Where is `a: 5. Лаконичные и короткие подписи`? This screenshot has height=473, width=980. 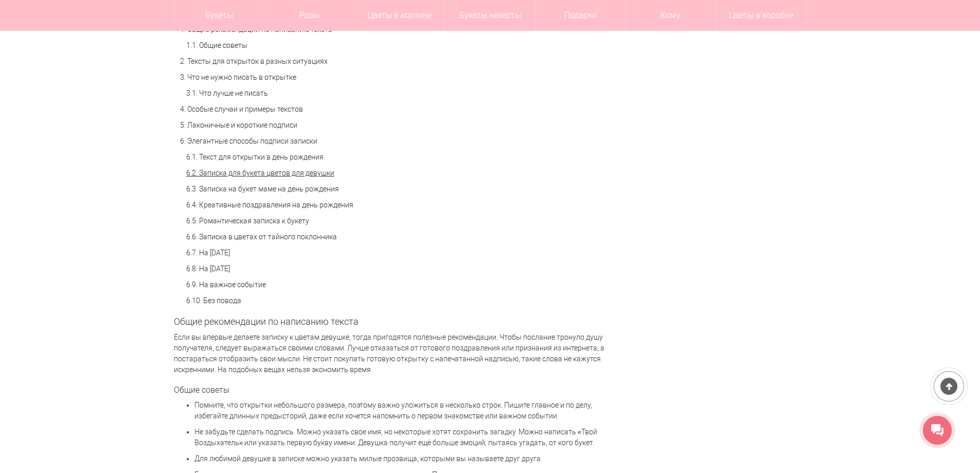 a: 5. Лаконичные и короткие подписи is located at coordinates (239, 125).